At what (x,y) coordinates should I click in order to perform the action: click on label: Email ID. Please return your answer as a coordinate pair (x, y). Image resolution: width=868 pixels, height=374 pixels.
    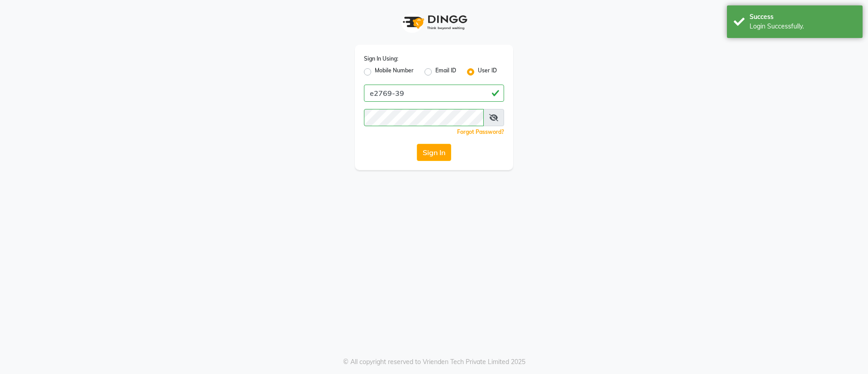
    Looking at the image, I should click on (446, 72).